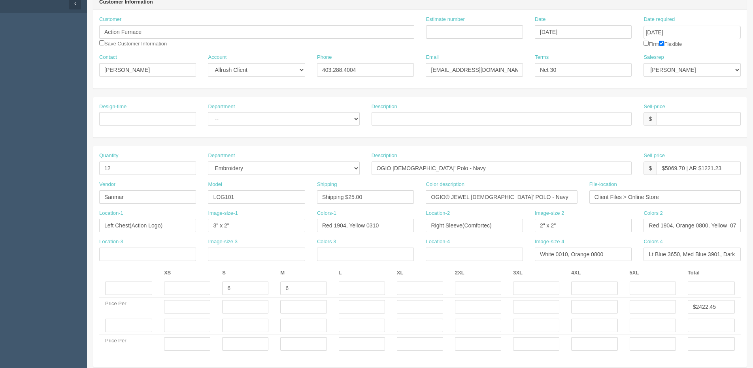 This screenshot has height=368, width=753. I want to click on label: Date required, so click(659, 19).